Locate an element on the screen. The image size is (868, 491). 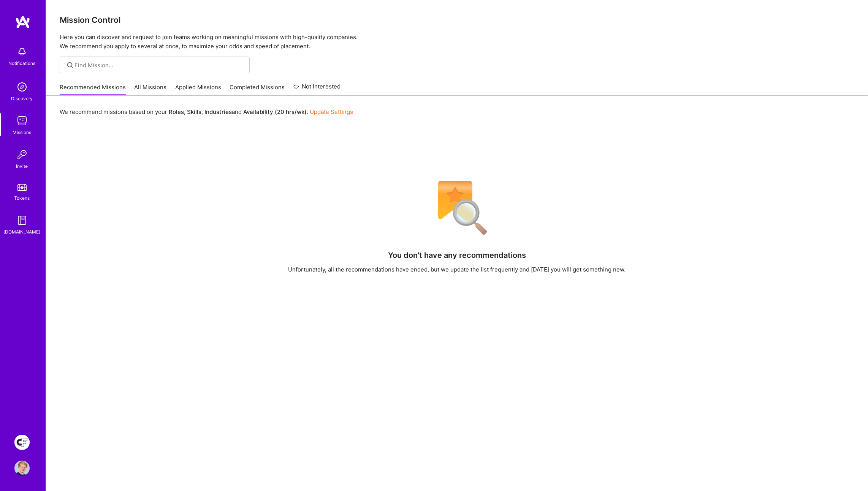
img: Invite is located at coordinates (22, 155).